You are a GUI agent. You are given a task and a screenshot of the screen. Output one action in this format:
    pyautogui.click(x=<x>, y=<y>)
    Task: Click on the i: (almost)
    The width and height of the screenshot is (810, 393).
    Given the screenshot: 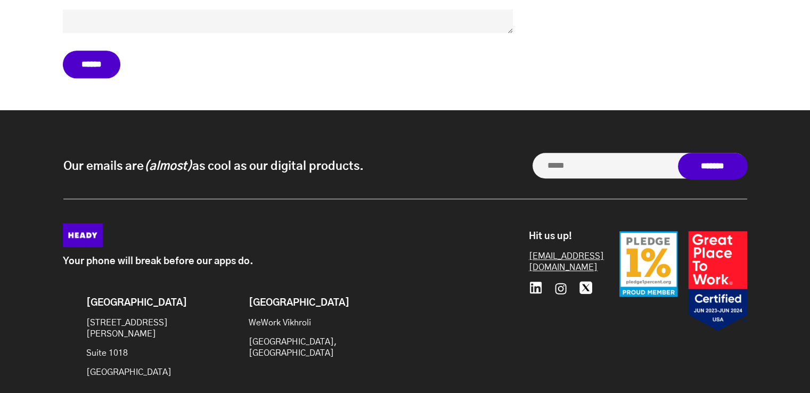 What is the action you would take?
    pyautogui.click(x=168, y=166)
    